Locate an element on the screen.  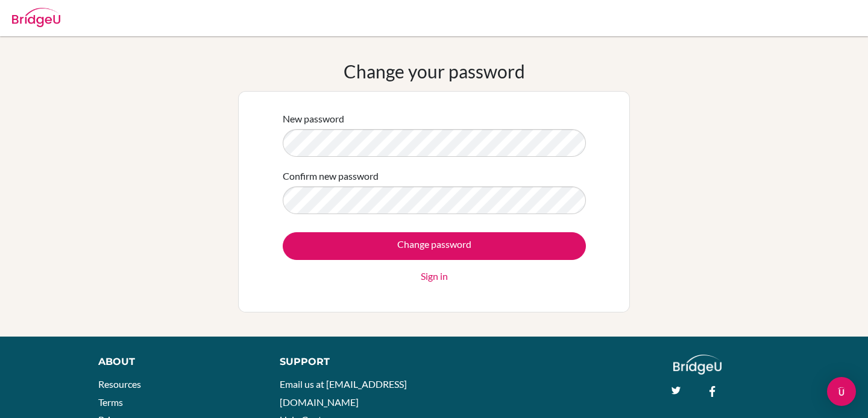
div: About is located at coordinates (175, 362).